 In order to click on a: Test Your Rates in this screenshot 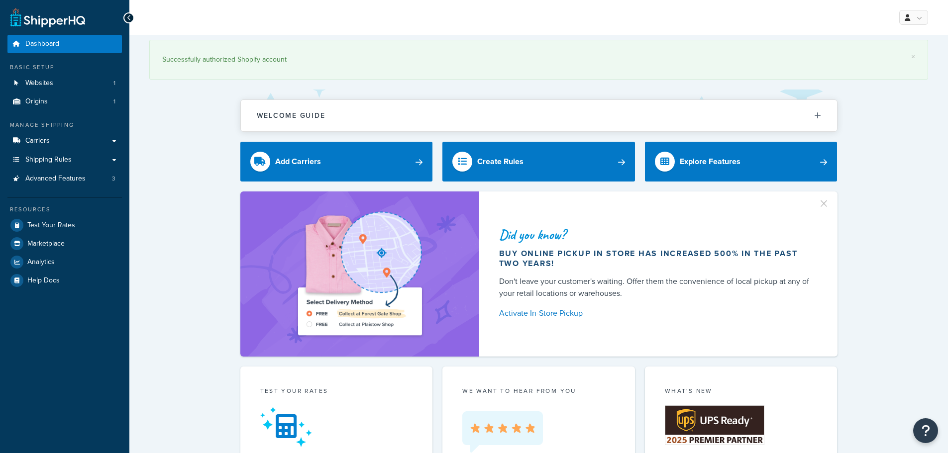, I will do `click(65, 225)`.